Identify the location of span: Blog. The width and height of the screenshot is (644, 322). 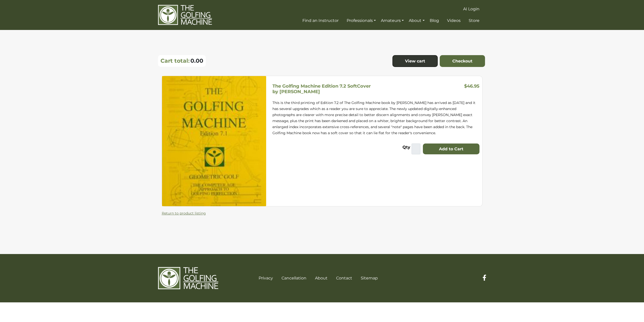
(434, 21).